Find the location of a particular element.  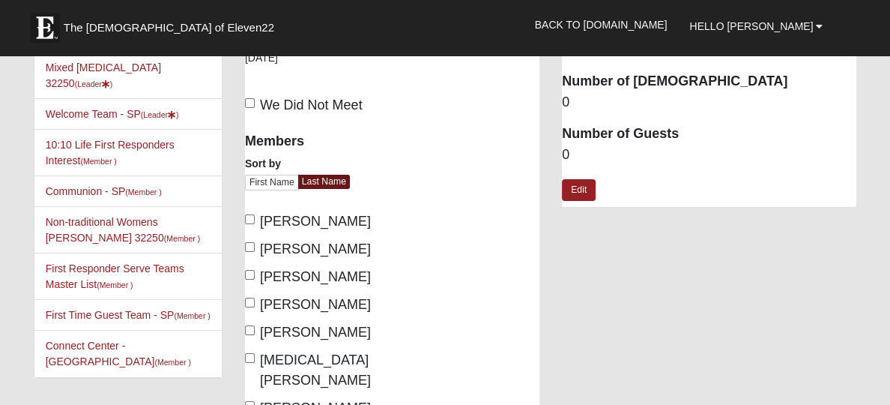

input: We Did Not Meet is located at coordinates (250, 103).